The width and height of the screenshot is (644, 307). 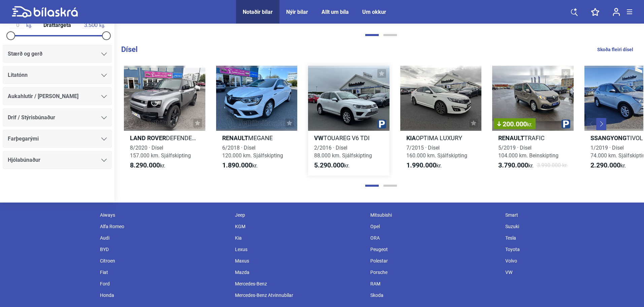 What do you see at coordinates (25, 54) in the screenshot?
I see `span: Stærð og gerð` at bounding box center [25, 54].